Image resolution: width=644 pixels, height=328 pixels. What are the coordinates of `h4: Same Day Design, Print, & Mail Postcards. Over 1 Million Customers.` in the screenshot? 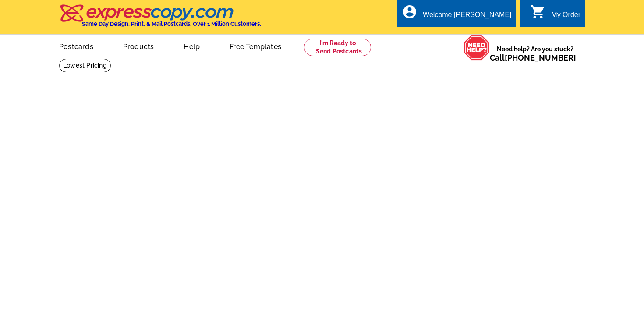 It's located at (172, 24).